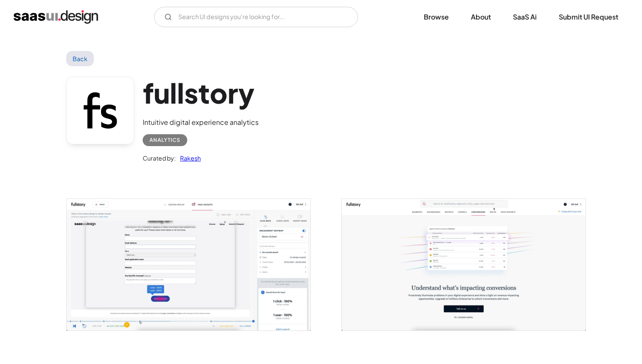  Describe the element at coordinates (200, 122) in the screenshot. I see `div: Intuitive digital experience analytics` at that location.